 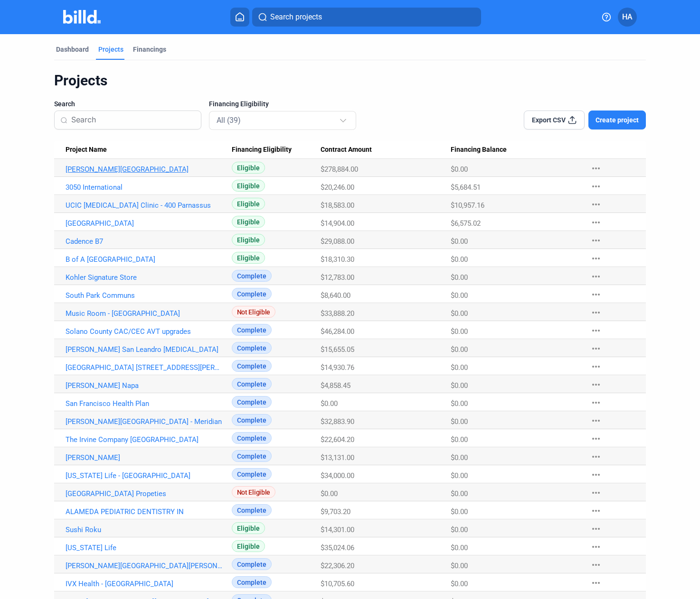 I want to click on div: Financing Balance, so click(x=516, y=150).